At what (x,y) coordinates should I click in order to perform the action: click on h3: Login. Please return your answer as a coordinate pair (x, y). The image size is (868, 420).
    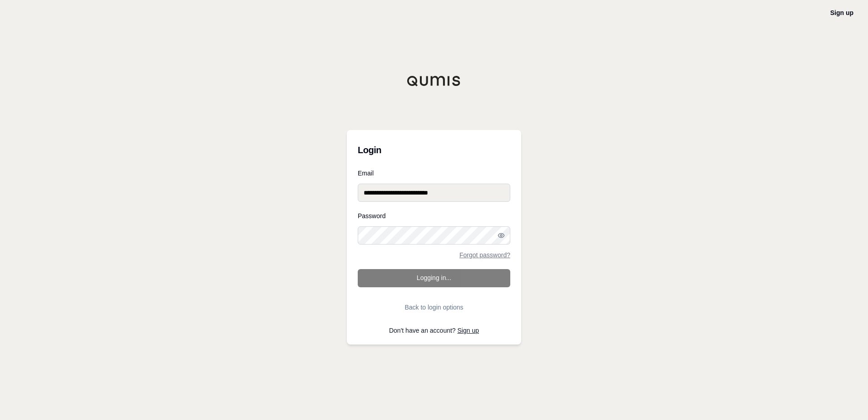
    Looking at the image, I should click on (434, 150).